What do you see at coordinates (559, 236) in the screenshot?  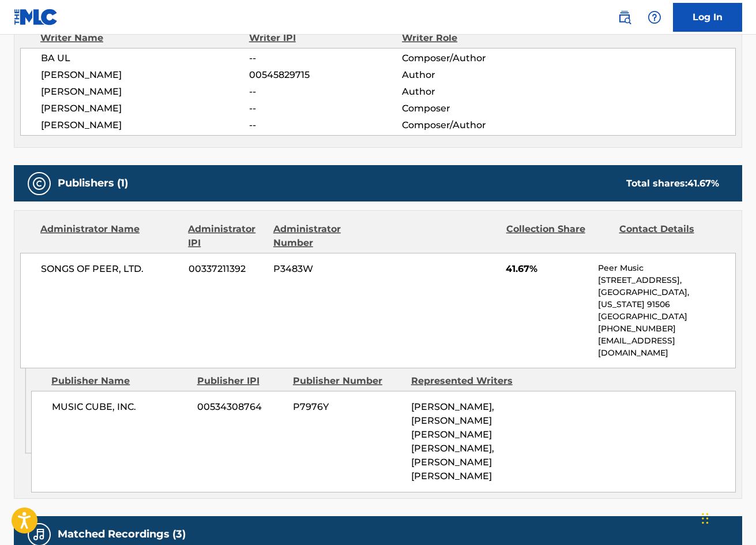 I see `div: Collection Share` at bounding box center [559, 236].